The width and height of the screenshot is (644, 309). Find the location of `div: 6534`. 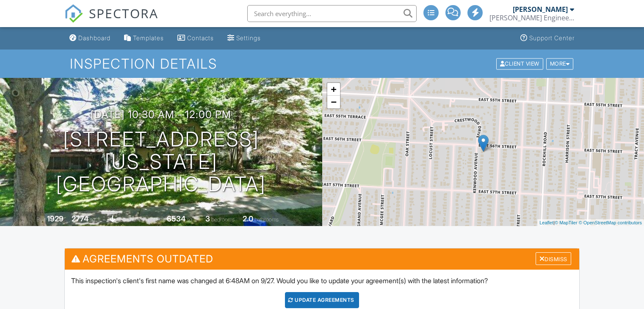

div: 6534 is located at coordinates (176, 219).